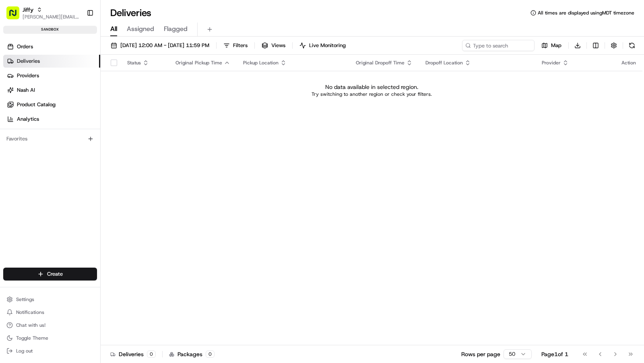 The width and height of the screenshot is (644, 363). Describe the element at coordinates (192, 354) in the screenshot. I see `div: Packages` at that location.